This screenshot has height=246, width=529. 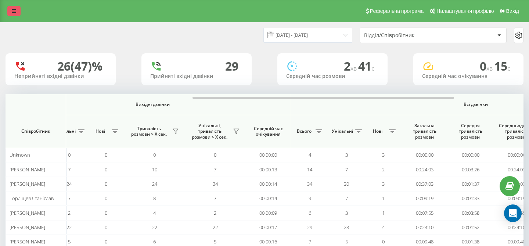 I want to click on td: 00:01:37, so click(x=470, y=184).